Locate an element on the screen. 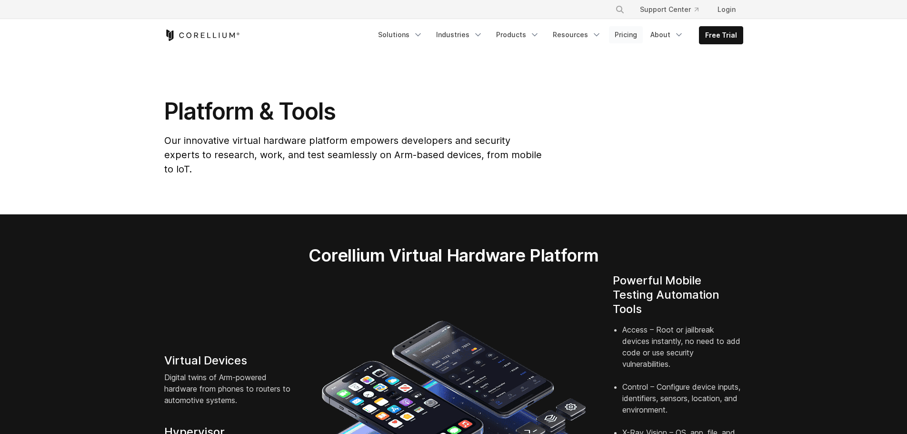  a: Support Center is located at coordinates (669, 10).